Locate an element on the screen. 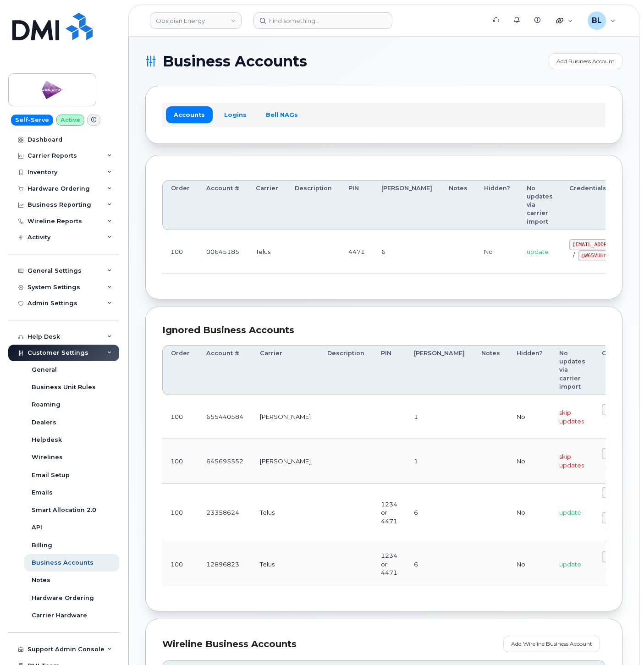 The image size is (644, 665). code: @W65VUHnEz is located at coordinates (597, 256).